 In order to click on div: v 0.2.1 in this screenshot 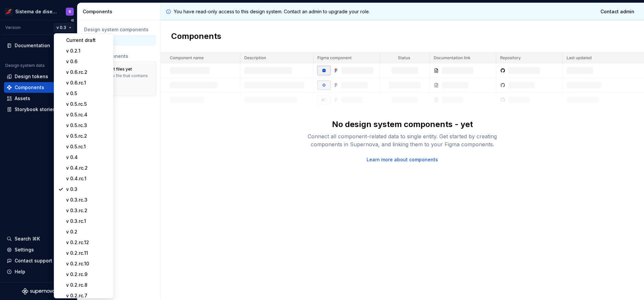, I will do `click(88, 51)`.